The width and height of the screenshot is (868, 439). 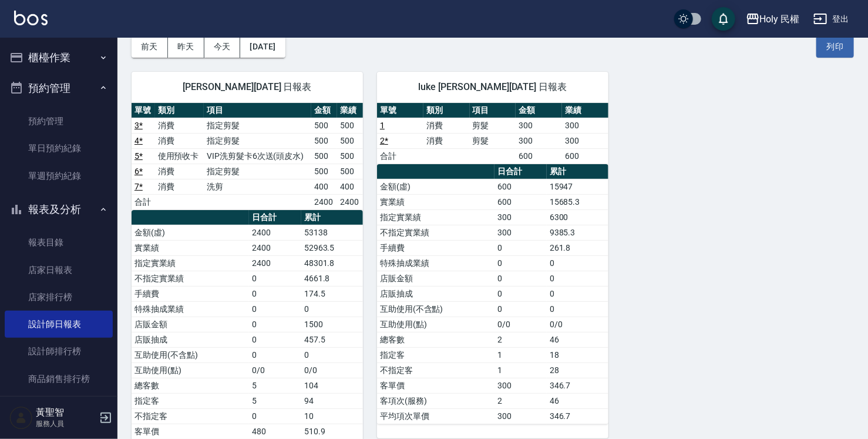 What do you see at coordinates (59, 210) in the screenshot?
I see `button: 報表及分析` at bounding box center [59, 210].